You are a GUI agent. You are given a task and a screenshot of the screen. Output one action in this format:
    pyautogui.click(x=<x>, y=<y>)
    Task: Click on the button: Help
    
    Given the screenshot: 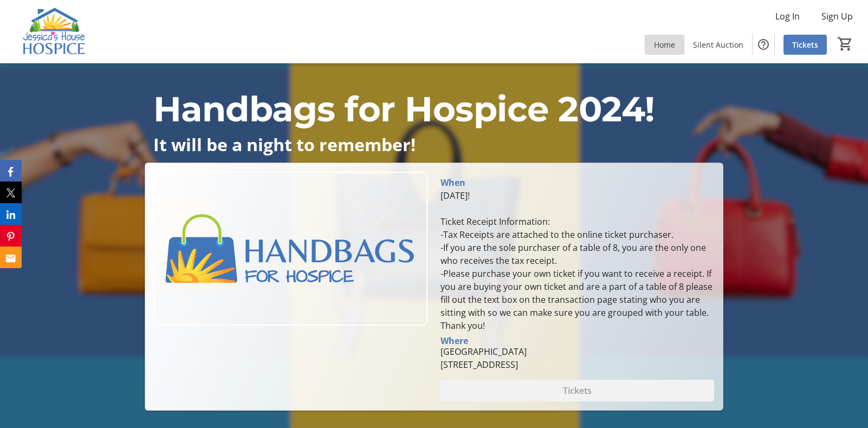 What is the action you would take?
    pyautogui.click(x=763, y=44)
    